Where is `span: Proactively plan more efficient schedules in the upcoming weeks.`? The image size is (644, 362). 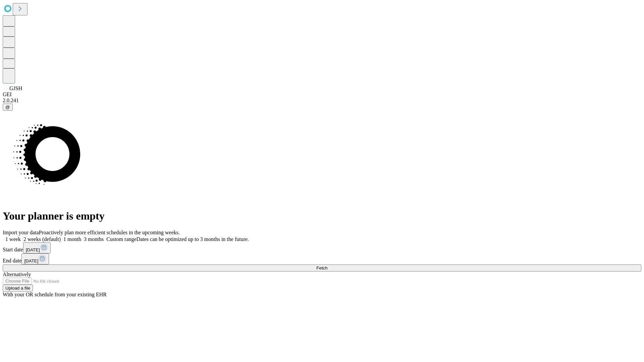
span: Proactively plan more efficient schedules in the upcoming weeks. is located at coordinates (109, 233).